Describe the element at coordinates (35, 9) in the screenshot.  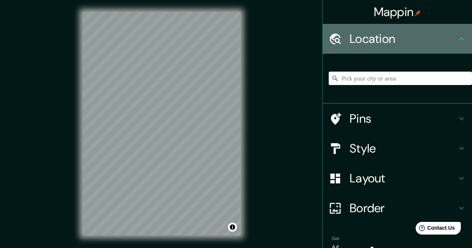
I see `span: Contact Us` at that location.